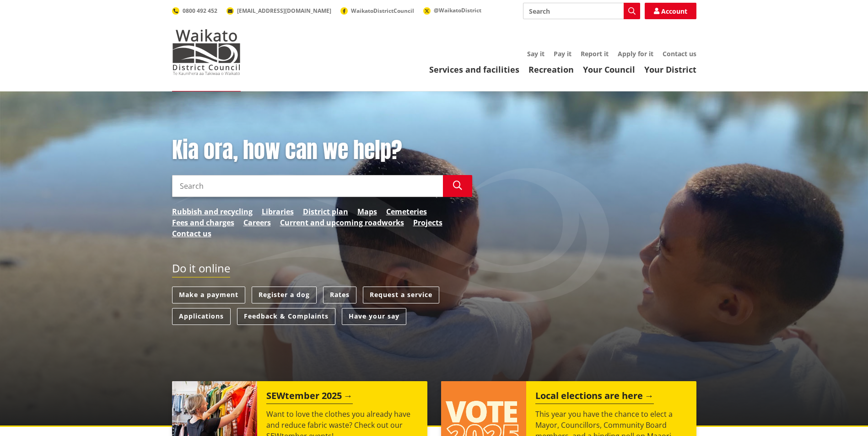  I want to click on a: Libraries, so click(278, 211).